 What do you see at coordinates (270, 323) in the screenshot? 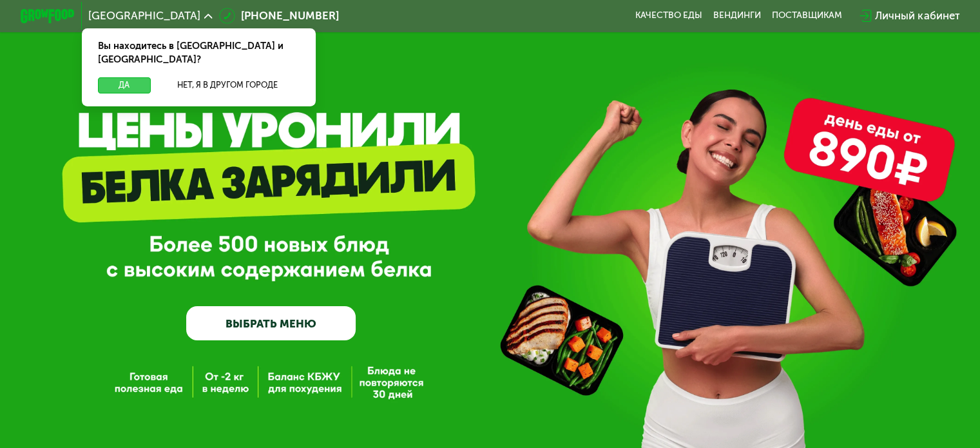
I see `a: ВЫБРАТЬ МЕНЮ` at bounding box center [270, 323].